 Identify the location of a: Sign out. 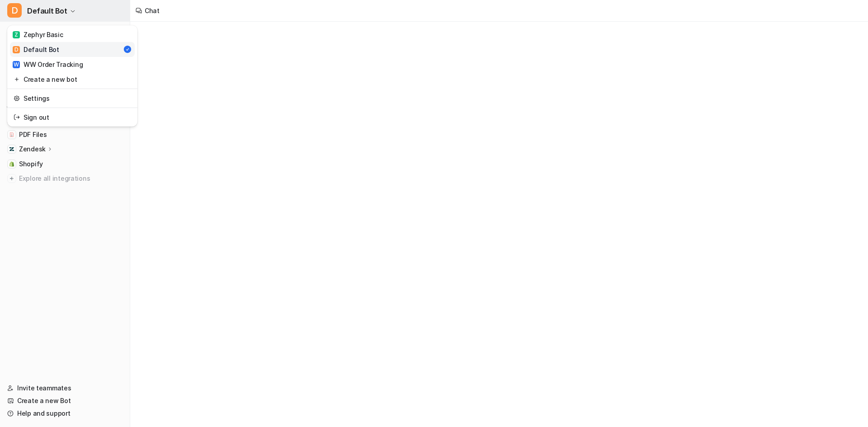
(72, 117).